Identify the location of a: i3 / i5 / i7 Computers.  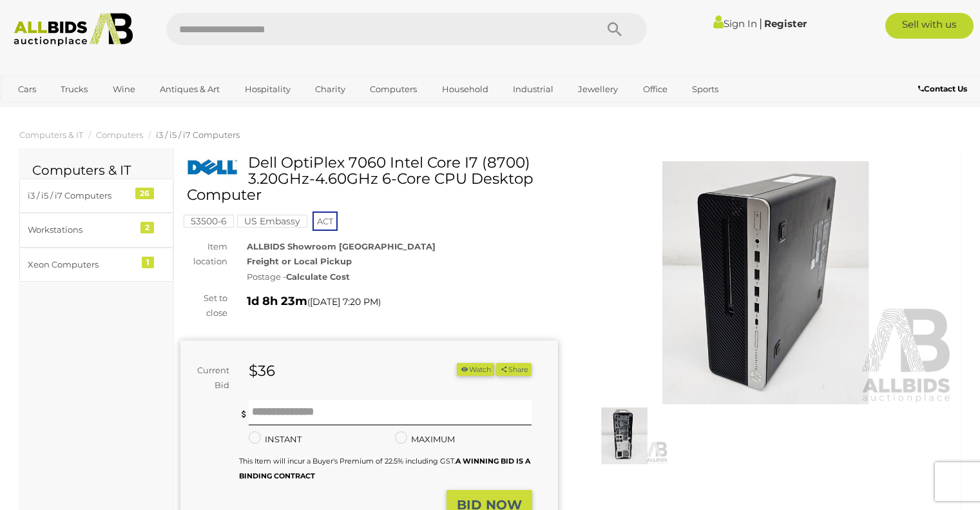
(198, 135).